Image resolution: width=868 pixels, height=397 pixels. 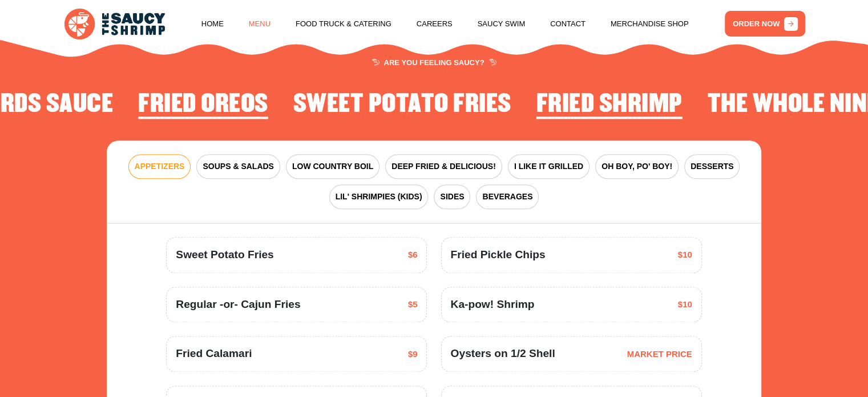 What do you see at coordinates (650, 24) in the screenshot?
I see `a: Merchandise Shop` at bounding box center [650, 24].